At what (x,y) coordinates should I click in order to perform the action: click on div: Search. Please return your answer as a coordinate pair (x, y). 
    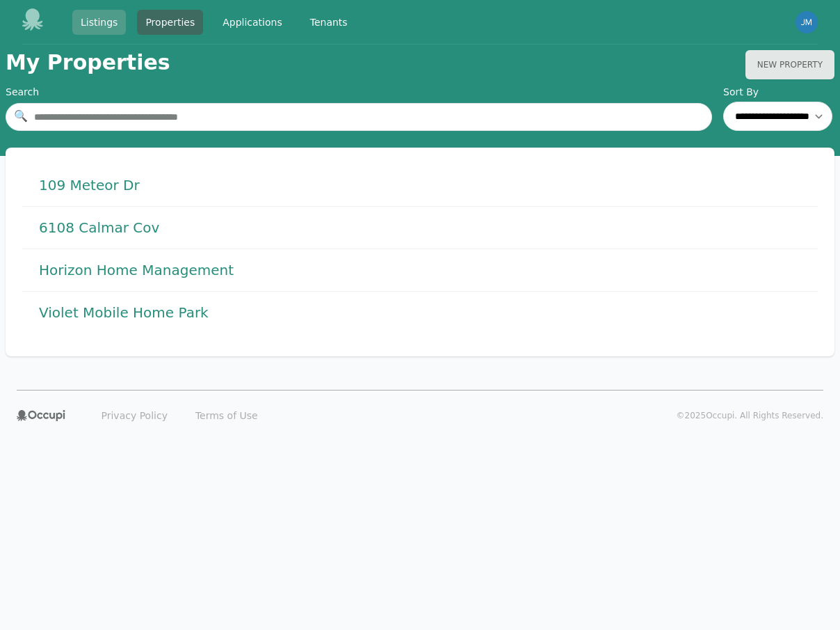
    Looking at the image, I should click on (359, 92).